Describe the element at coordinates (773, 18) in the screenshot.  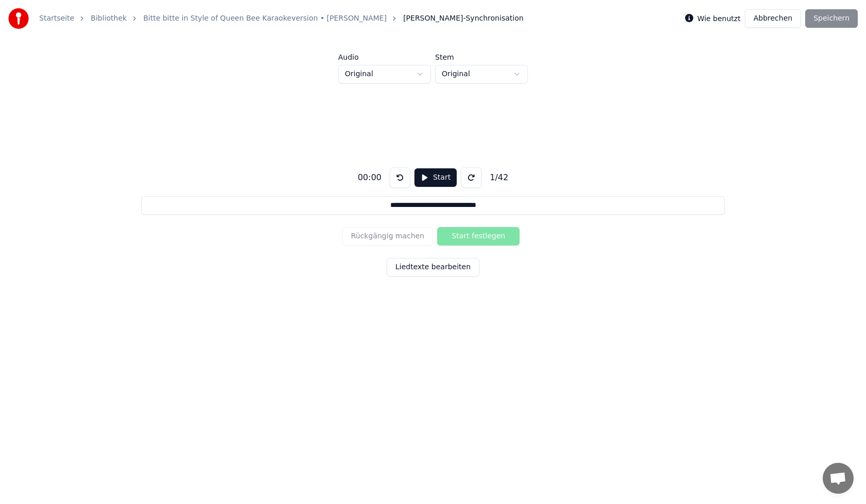
I see `button: Abbrechen` at that location.